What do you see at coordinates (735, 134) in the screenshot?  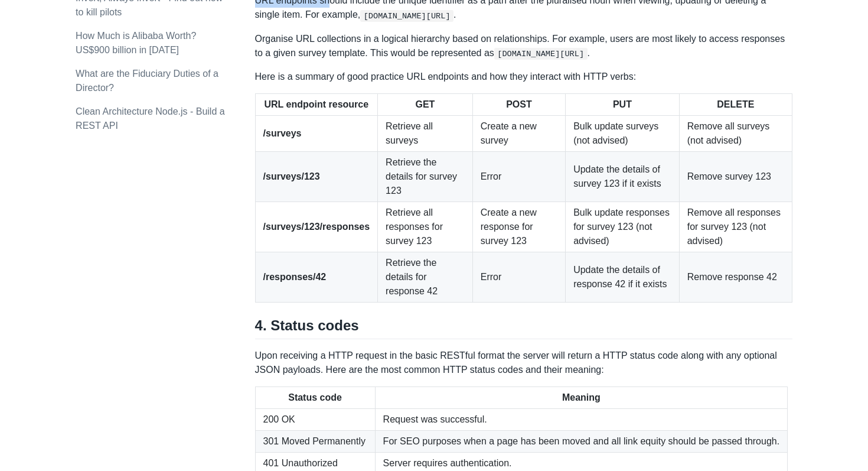 I see `td: Remove all surveys (not advised)` at bounding box center [735, 134].